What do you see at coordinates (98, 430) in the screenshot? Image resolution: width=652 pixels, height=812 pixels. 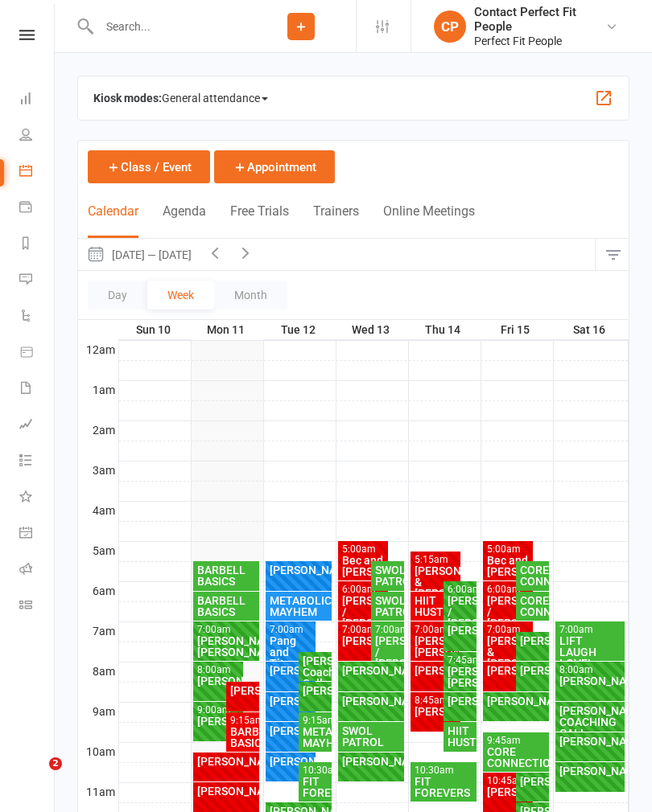 I see `th: 2am` at bounding box center [98, 430].